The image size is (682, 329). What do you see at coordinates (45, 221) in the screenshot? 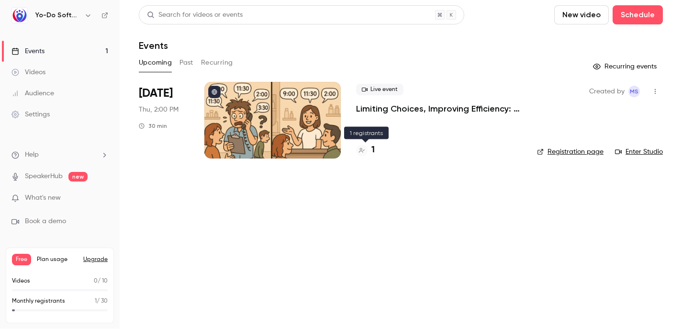
I see `span: Book a demo` at bounding box center [45, 221].